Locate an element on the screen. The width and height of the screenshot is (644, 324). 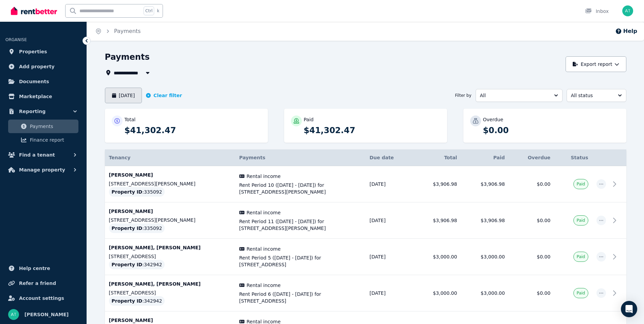
span: All status is located at coordinates (592, 96).